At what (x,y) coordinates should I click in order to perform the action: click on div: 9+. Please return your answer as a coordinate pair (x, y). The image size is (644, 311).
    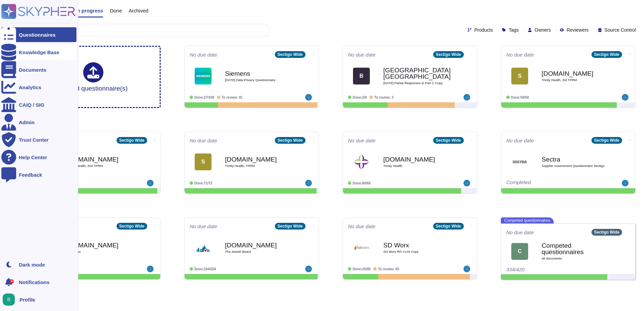
    Looking at the image, I should click on (11, 281).